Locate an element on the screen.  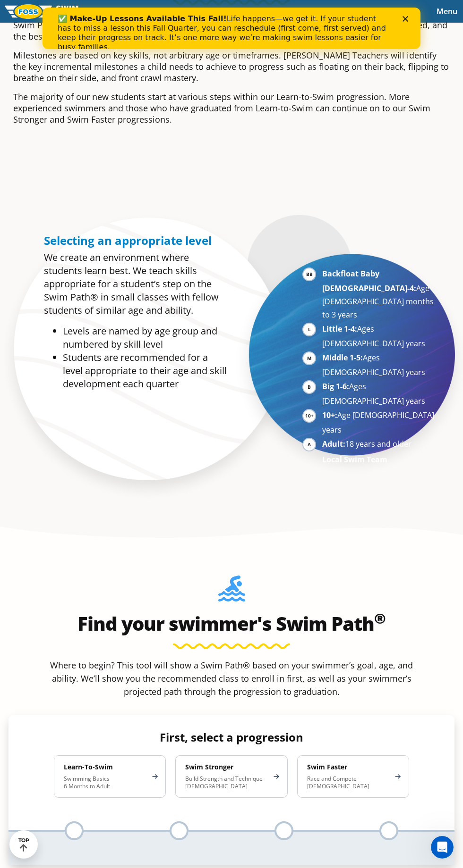
span: Selecting an appropriate level is located at coordinates (127, 240).